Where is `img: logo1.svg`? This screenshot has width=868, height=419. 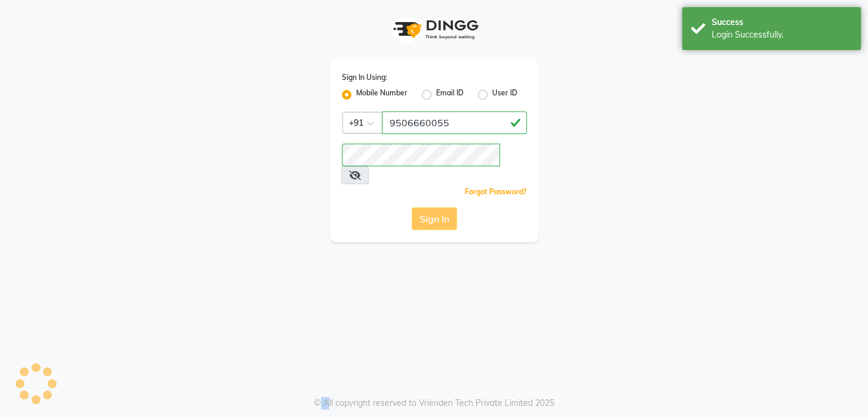
img: logo1.svg is located at coordinates (434, 29).